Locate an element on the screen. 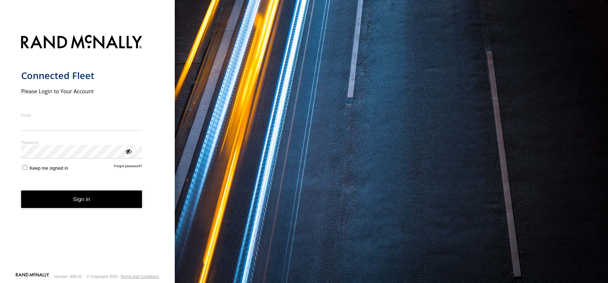 The image size is (608, 283). div: © Copyright 2025 - is located at coordinates (123, 276).